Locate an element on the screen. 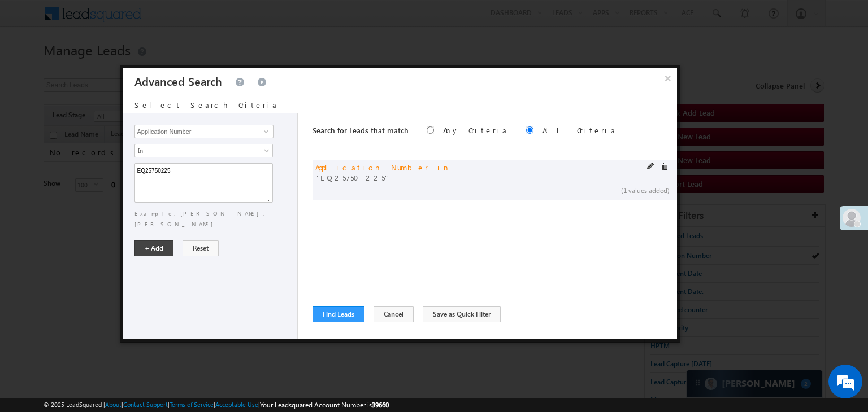 Image resolution: width=868 pixels, height=412 pixels. input: Type to Search is located at coordinates (204, 132).